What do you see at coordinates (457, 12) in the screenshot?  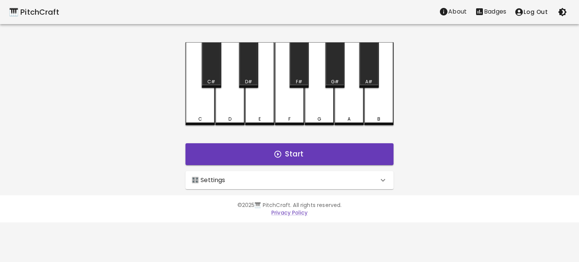 I see `p: About` at bounding box center [457, 12].